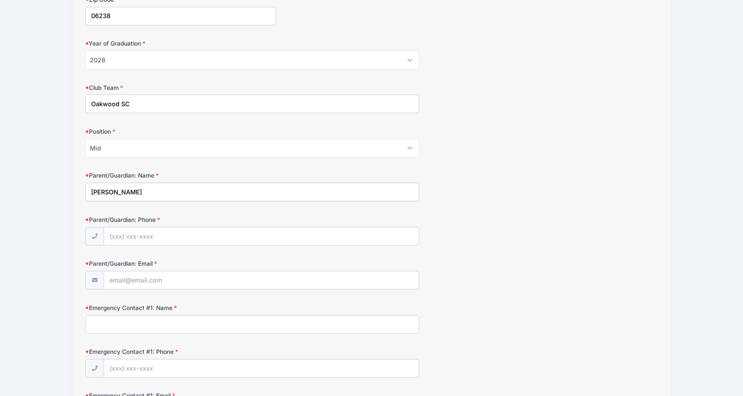  Describe the element at coordinates (181, 175) in the screenshot. I see `label: Parent/Guardian: Name` at that location.